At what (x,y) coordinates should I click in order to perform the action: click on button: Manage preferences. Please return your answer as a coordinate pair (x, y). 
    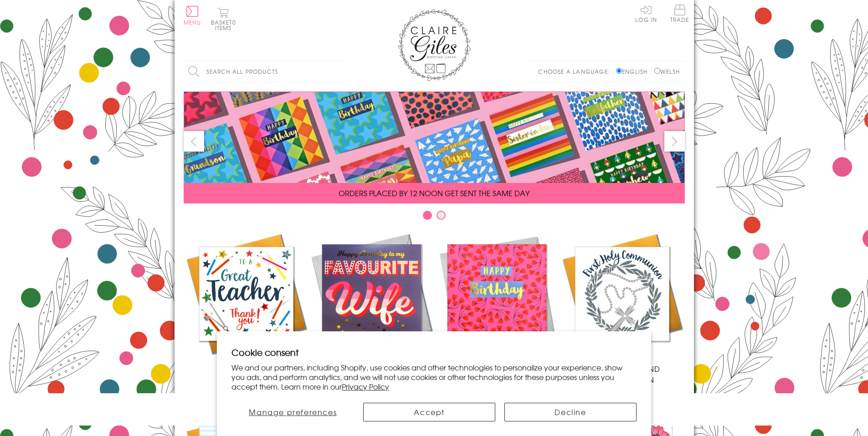
    Looking at the image, I should click on (293, 412).